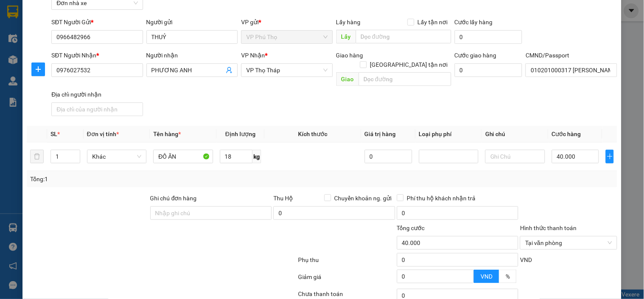 The width and height of the screenshot is (644, 299). What do you see at coordinates (313, 134) in the screenshot?
I see `span: Kích thước` at bounding box center [313, 134].